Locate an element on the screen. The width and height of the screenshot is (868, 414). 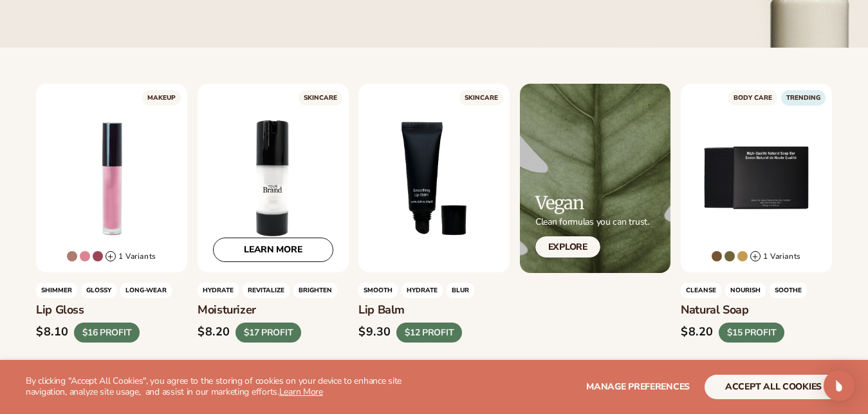
div: $8.10 is located at coordinates (52, 333).